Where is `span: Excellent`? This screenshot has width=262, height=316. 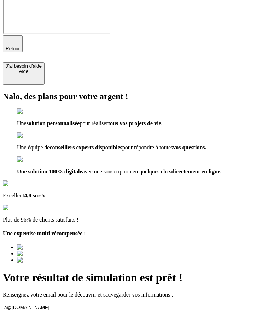 span: Excellent is located at coordinates (13, 195).